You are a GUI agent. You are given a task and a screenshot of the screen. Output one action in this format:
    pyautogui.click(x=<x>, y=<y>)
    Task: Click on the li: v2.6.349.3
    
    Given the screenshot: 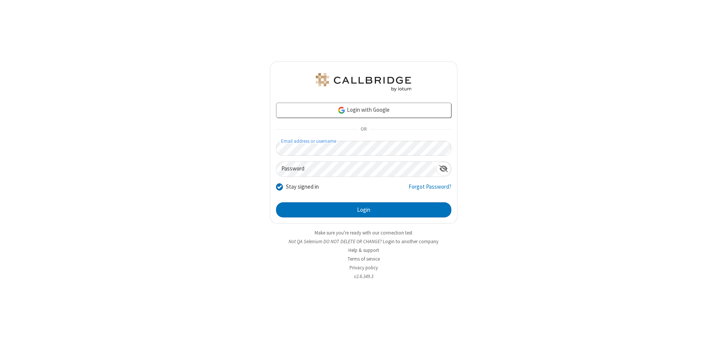 What is the action you would take?
    pyautogui.click(x=363, y=276)
    